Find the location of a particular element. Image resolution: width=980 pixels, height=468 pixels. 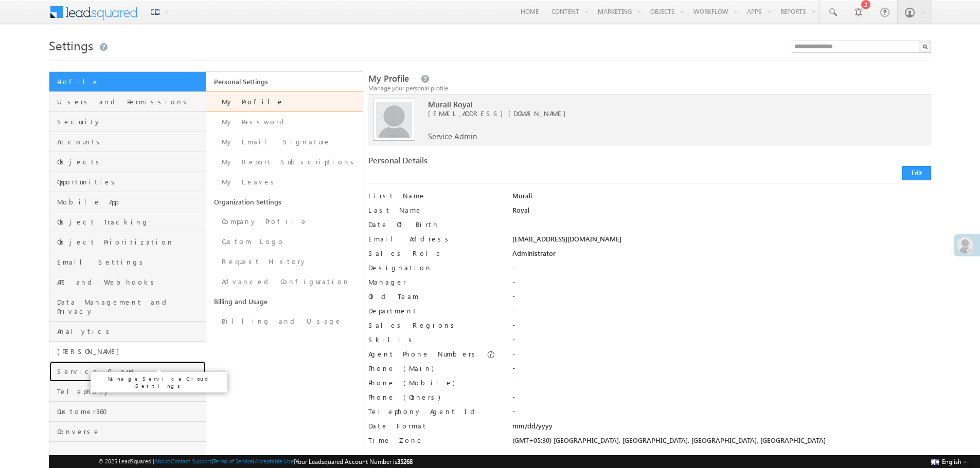

span: English is located at coordinates (952, 462).